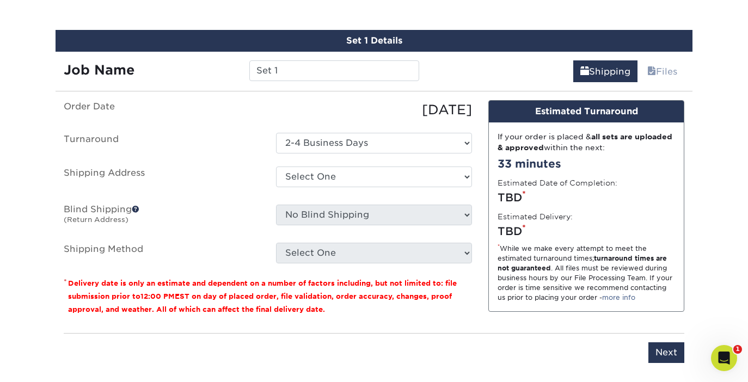 Image resolution: width=748 pixels, height=382 pixels. What do you see at coordinates (162, 179) in the screenshot?
I see `label: Shipping Address` at bounding box center [162, 179].